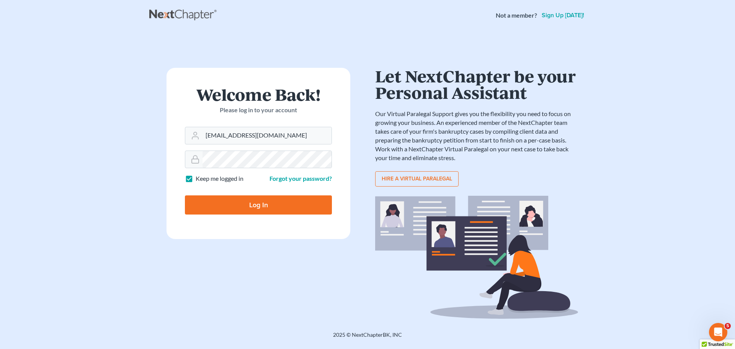 The width and height of the screenshot is (735, 349). What do you see at coordinates (728, 326) in the screenshot?
I see `span: 5` at bounding box center [728, 326].